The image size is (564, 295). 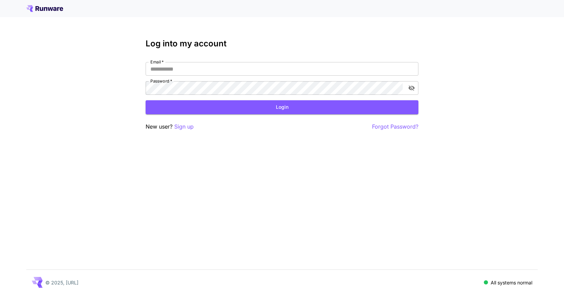 I want to click on h3: Log into my account, so click(x=282, y=44).